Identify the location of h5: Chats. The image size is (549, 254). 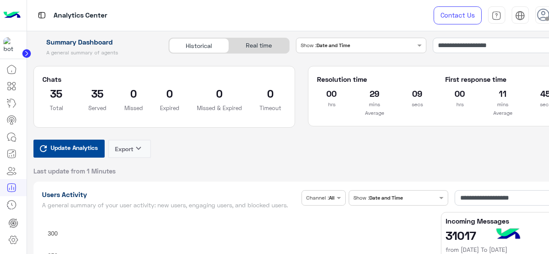
(164, 79).